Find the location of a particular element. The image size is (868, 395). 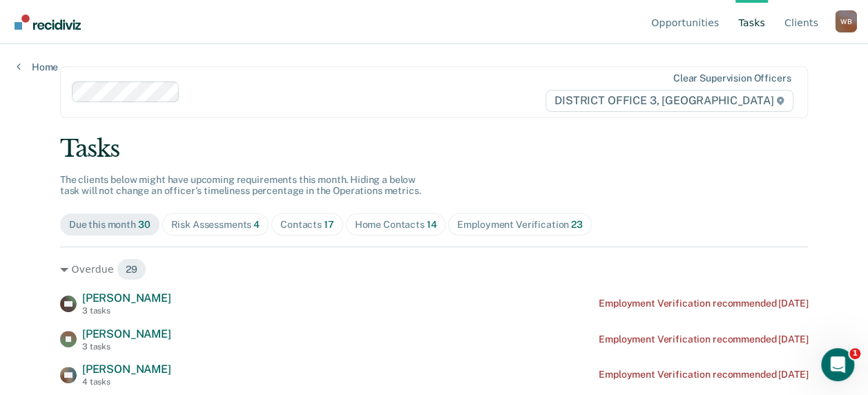

img: Recidiviz is located at coordinates (47, 22).